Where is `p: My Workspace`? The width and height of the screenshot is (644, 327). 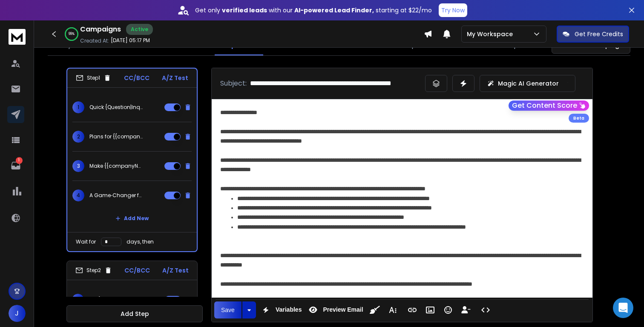
p: My Workspace is located at coordinates (491, 34).